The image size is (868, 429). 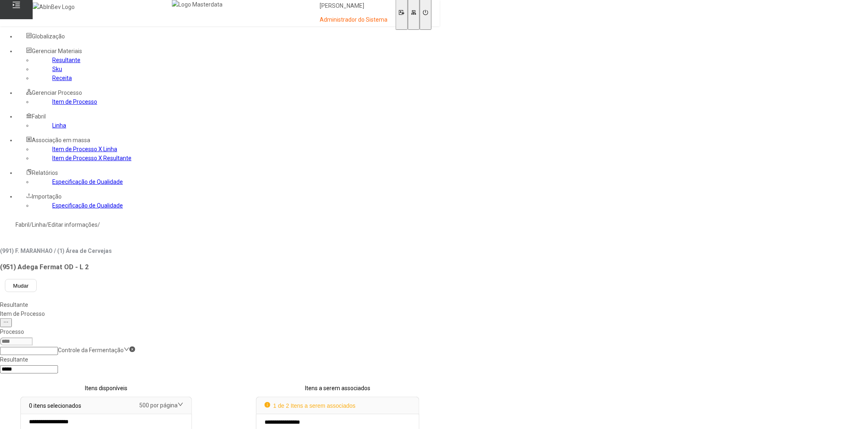 I want to click on a: Sku, so click(x=57, y=69).